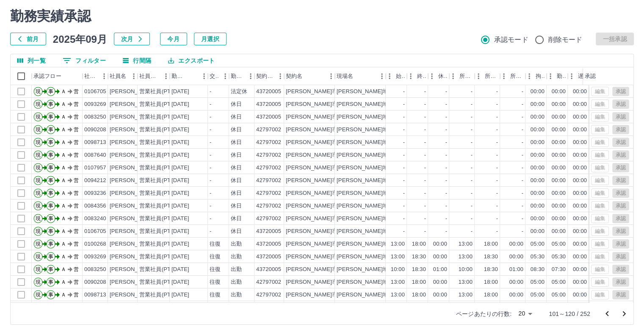 This screenshot has width=644, height=335. I want to click on button: 前月, so click(28, 39).